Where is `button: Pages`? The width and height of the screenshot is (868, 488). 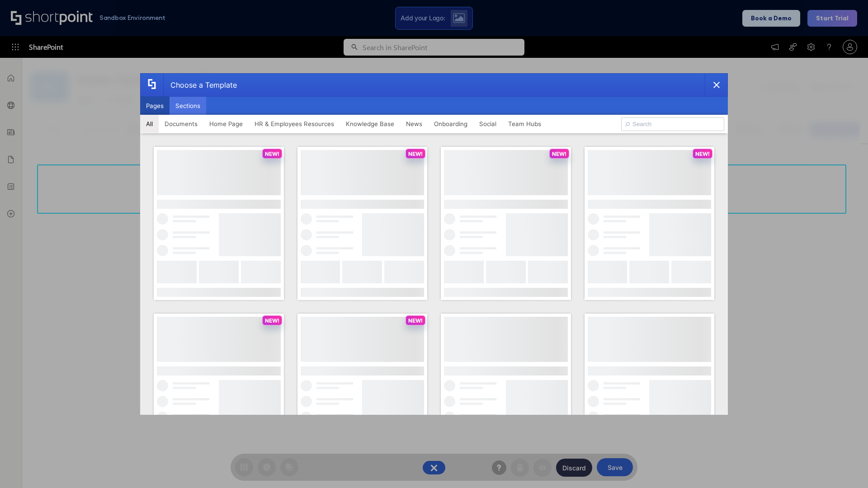
button: Pages is located at coordinates (154, 106).